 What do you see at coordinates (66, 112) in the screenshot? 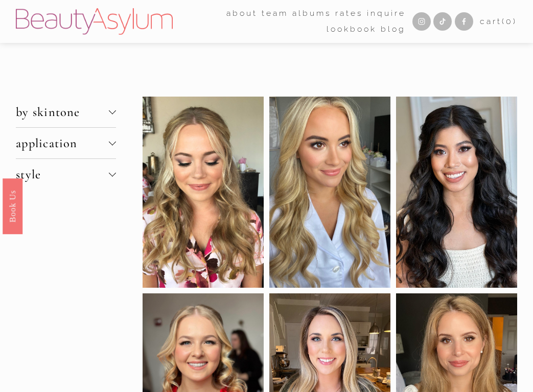
I see `button: by skintone` at bounding box center [66, 112].